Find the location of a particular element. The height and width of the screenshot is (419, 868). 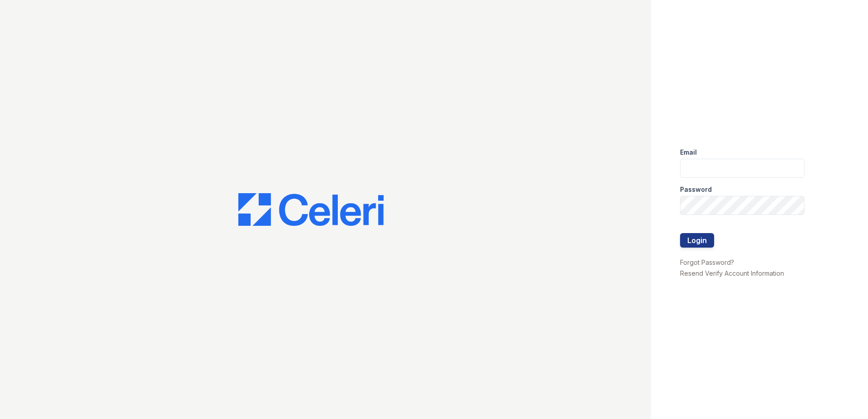

label: Email is located at coordinates (688, 152).